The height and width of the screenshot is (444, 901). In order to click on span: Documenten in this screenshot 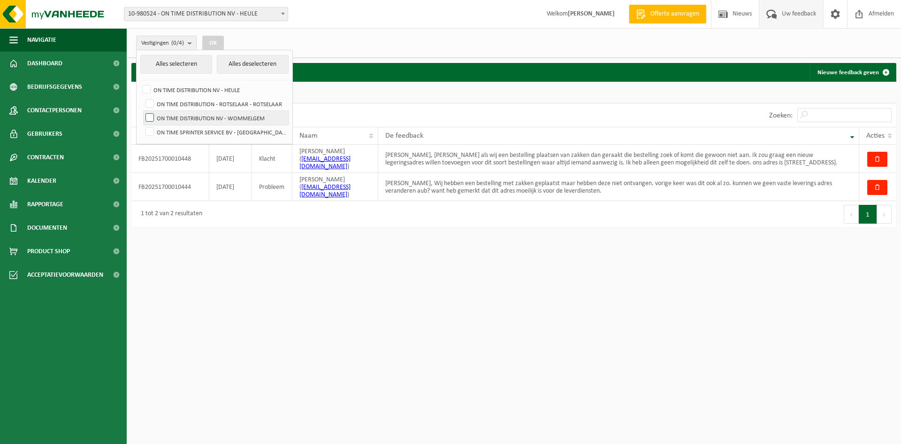, I will do `click(47, 228)`.